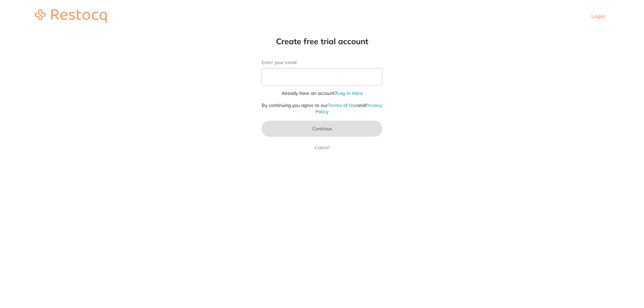 This screenshot has width=644, height=308. I want to click on a: Log In Here, so click(350, 93).